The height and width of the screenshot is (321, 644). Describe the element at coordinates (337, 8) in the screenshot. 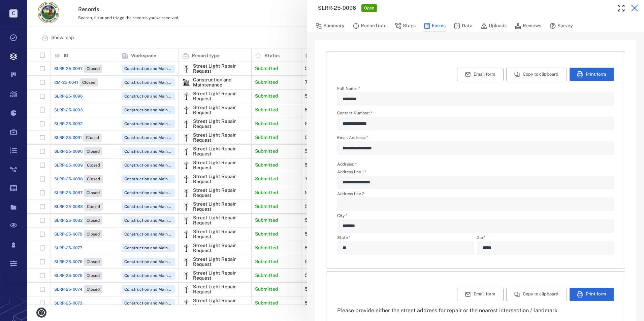

I see `h3: SLRR-25-0096` at that location.